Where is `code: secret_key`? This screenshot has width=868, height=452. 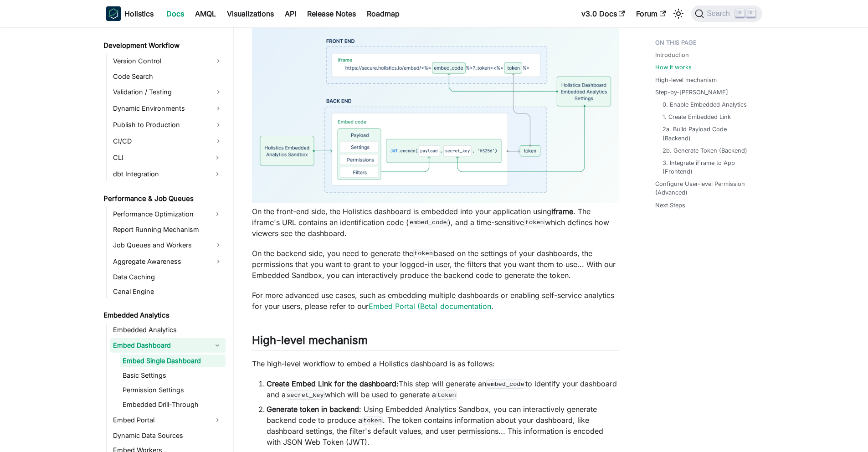 code: secret_key is located at coordinates (305, 395).